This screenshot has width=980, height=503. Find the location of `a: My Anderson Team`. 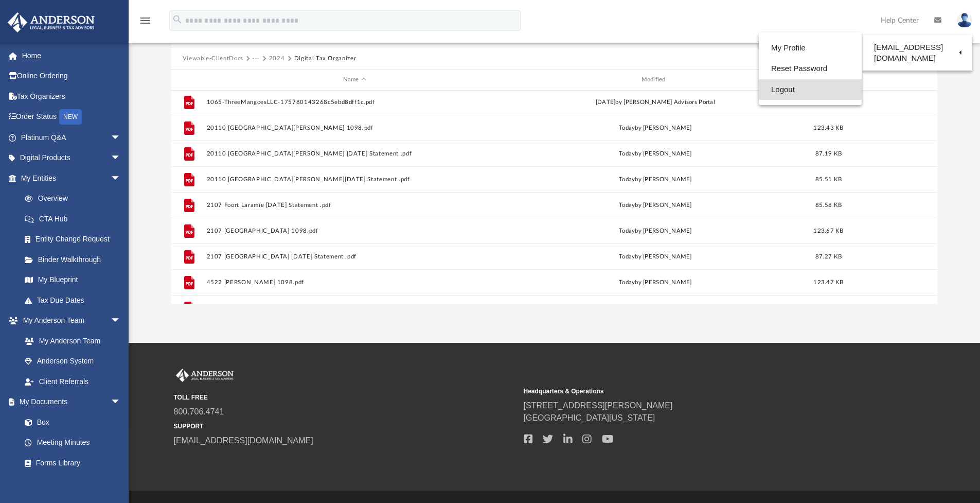

a: My Anderson Team is located at coordinates (70, 341).